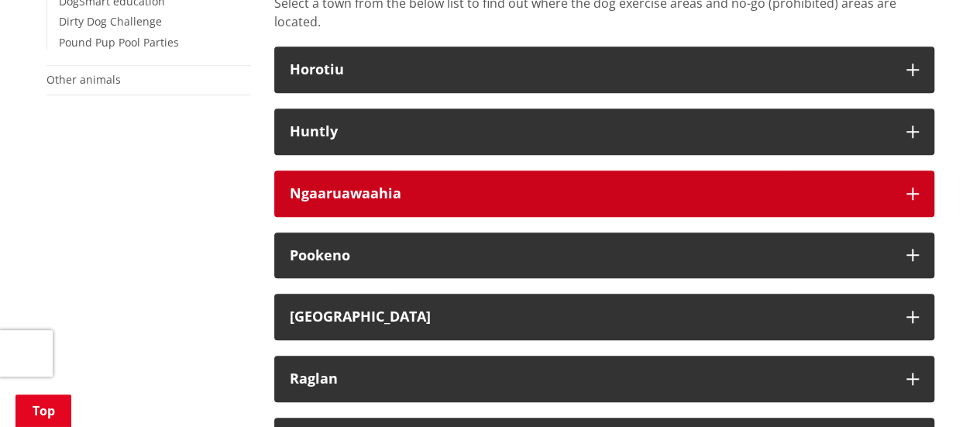 This screenshot has width=980, height=427. What do you see at coordinates (604, 70) in the screenshot?
I see `button: Horotiu` at bounding box center [604, 70].